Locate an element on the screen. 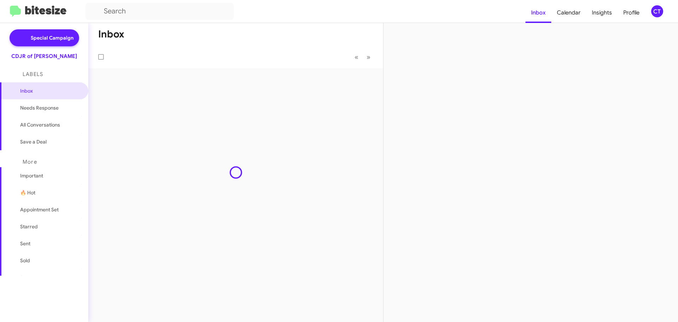 This screenshot has width=678, height=322. span: Profile is located at coordinates (631, 13).